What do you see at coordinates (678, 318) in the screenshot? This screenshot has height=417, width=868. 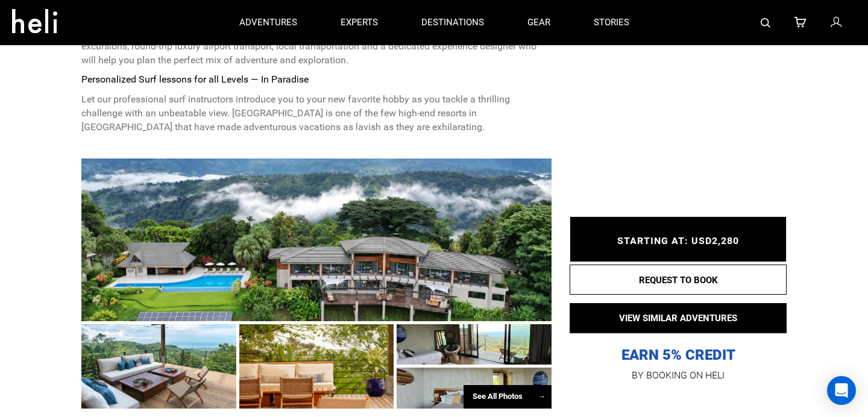 I see `button: VIEW SIMILAR ADVENTURES` at bounding box center [678, 318].